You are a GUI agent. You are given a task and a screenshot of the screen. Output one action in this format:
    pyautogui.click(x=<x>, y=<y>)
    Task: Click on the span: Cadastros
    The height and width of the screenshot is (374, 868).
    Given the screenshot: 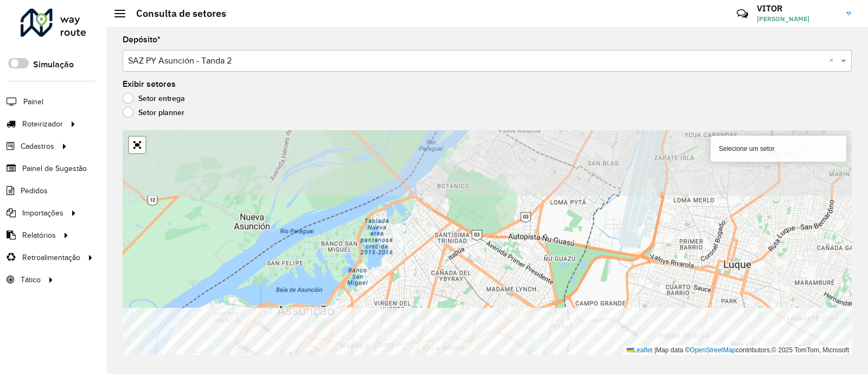 What is the action you would take?
    pyautogui.click(x=37, y=146)
    